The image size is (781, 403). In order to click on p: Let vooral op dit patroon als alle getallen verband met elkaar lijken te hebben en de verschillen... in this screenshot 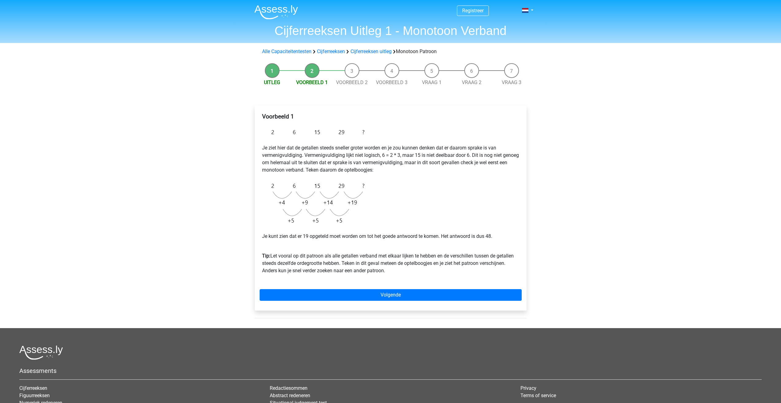, I will do `click(390, 260)`.